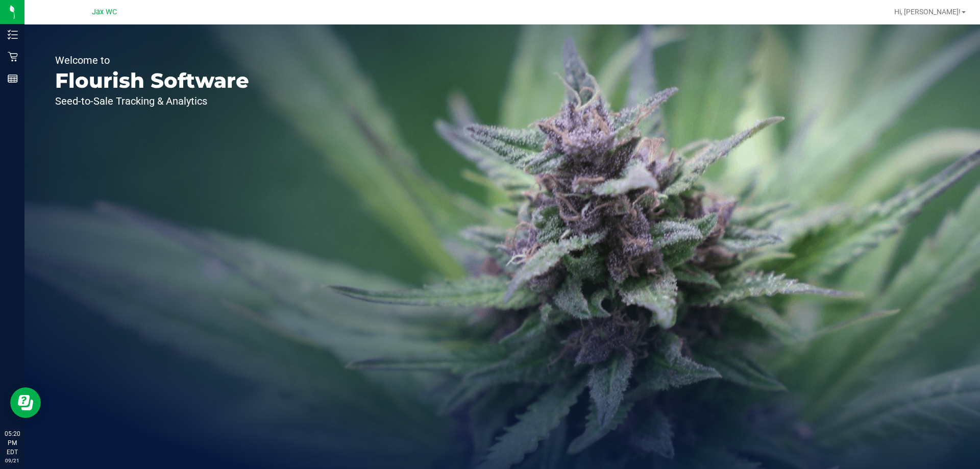 The image size is (980, 469). I want to click on inline-svg: Retail, so click(13, 57).